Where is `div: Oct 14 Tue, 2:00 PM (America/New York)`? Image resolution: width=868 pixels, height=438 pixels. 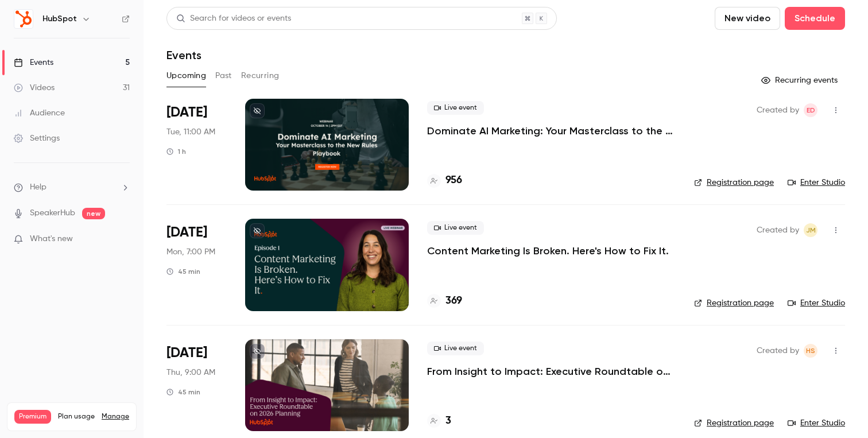 div: Oct 14 Tue, 2:00 PM (America/New York) is located at coordinates (196, 144).